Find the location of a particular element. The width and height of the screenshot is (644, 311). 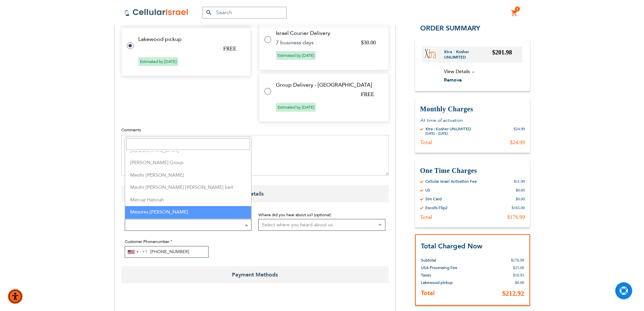

span: USA Processing Fee is located at coordinates (439, 267).